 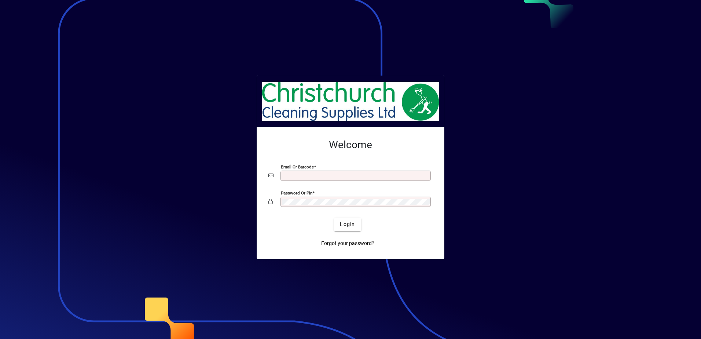 What do you see at coordinates (350, 145) in the screenshot?
I see `h2: Welcome` at bounding box center [350, 145].